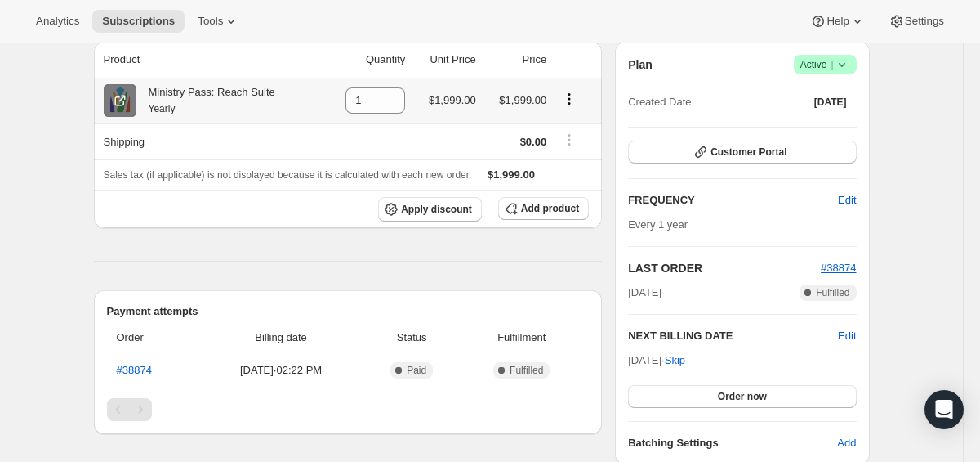 This screenshot has width=980, height=462. I want to click on span: Help, so click(837, 21).